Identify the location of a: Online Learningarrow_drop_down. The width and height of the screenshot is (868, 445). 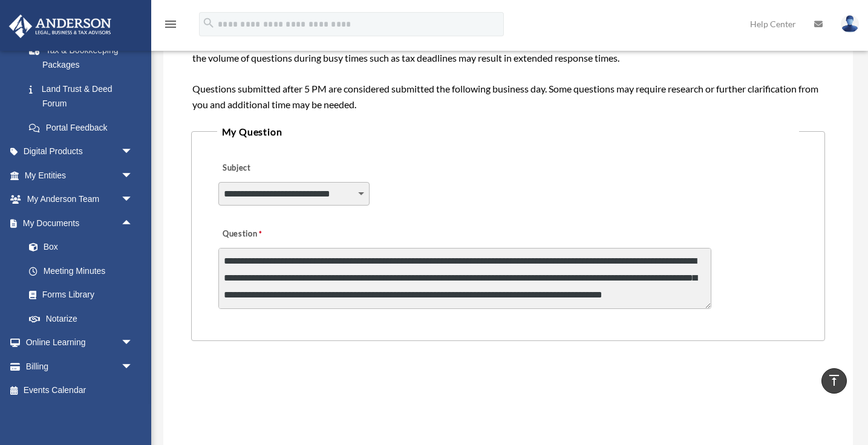
(80, 343).